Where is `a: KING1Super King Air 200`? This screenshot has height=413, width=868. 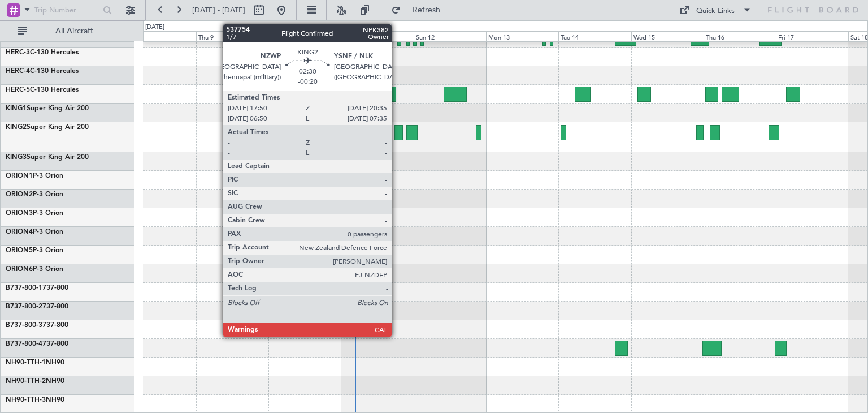 a: KING1Super King Air 200 is located at coordinates (47, 108).